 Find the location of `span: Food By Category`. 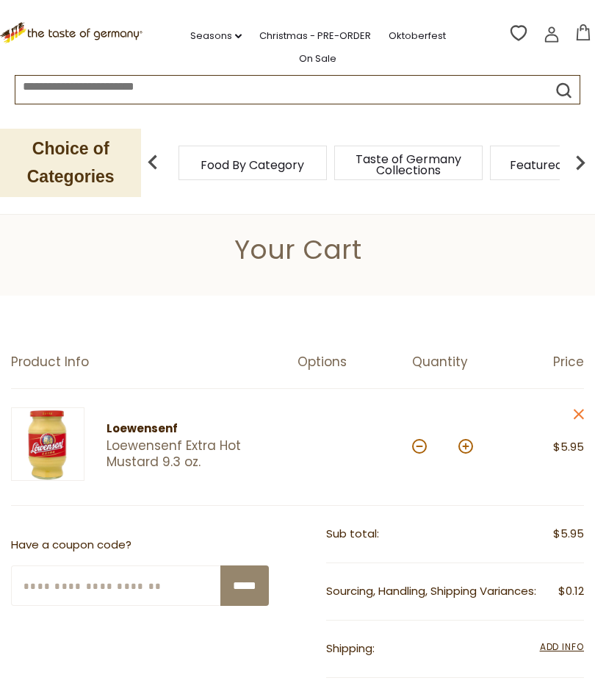

span: Food By Category is located at coordinates (252, 165).